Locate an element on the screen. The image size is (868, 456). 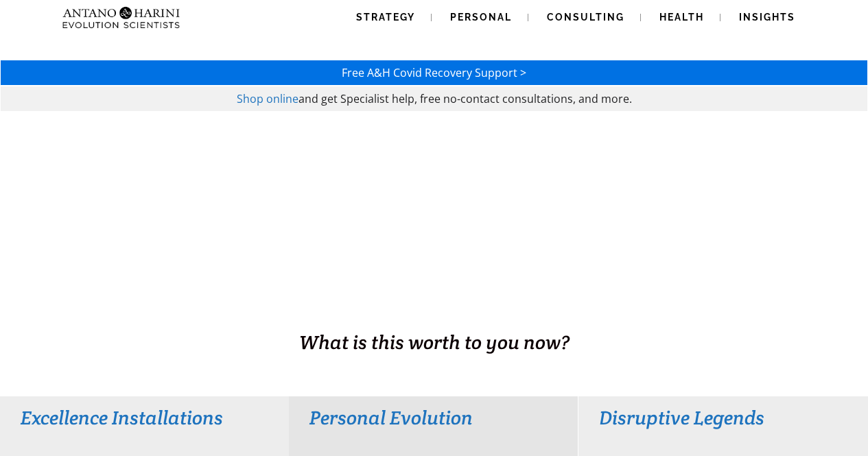
h1: BUSINESS. HEALTH. Family. Legacy is located at coordinates (434, 314).